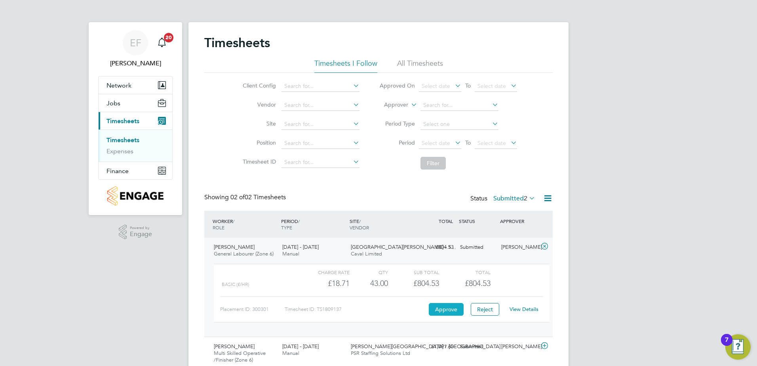 The height and width of the screenshot is (366, 757). What do you see at coordinates (324, 283) in the screenshot?
I see `div: £18.71` at bounding box center [324, 283].